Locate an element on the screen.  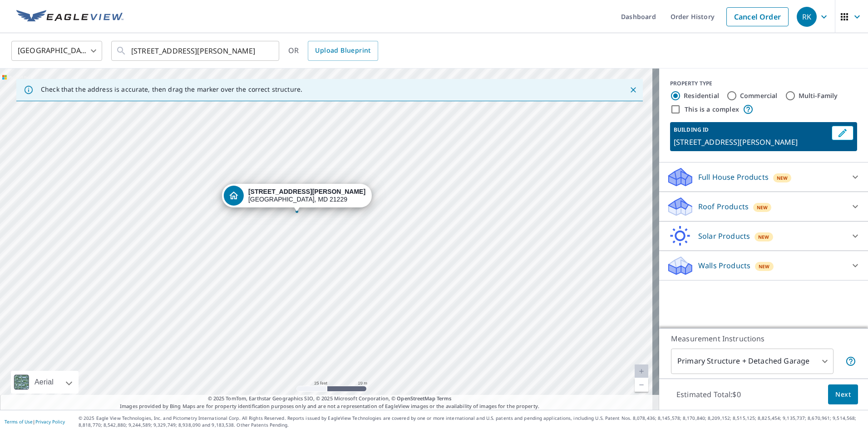
label: This is a complex is located at coordinates (712, 110).